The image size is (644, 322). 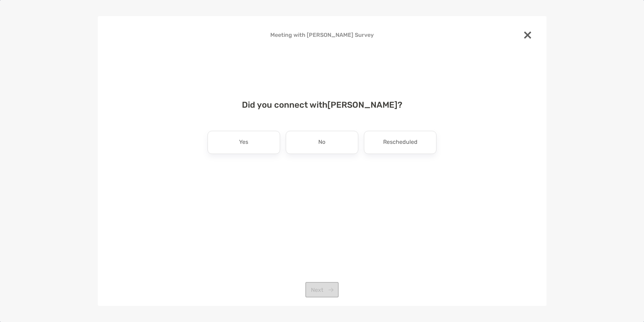 What do you see at coordinates (528, 35) in the screenshot?
I see `img: close modal` at bounding box center [528, 35].